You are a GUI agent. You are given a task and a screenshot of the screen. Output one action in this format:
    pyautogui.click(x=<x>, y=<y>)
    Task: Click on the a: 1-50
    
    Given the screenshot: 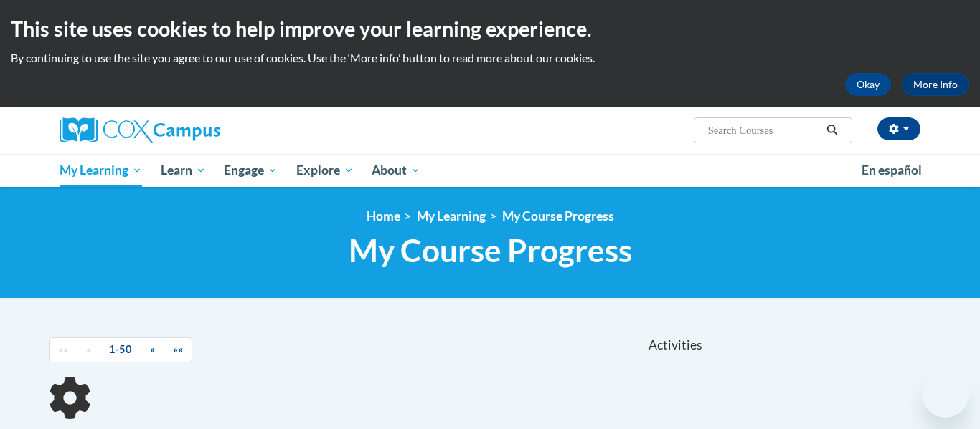 What is the action you would take?
    pyautogui.click(x=121, y=350)
    